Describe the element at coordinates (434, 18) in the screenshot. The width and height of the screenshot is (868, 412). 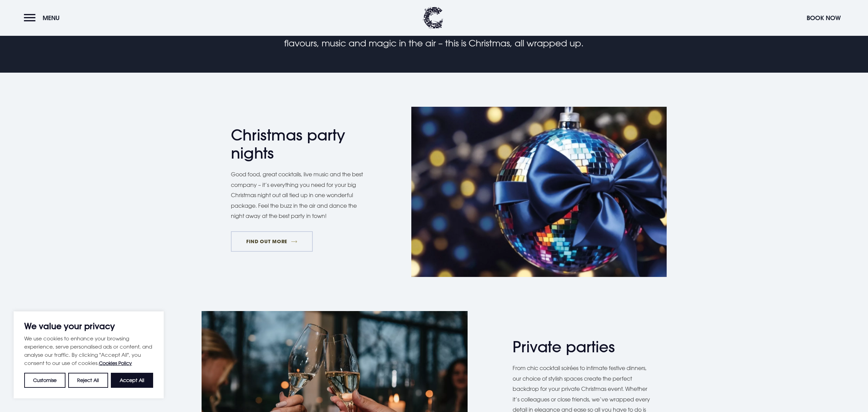
I see `img: Clandeboye Lodge` at that location.